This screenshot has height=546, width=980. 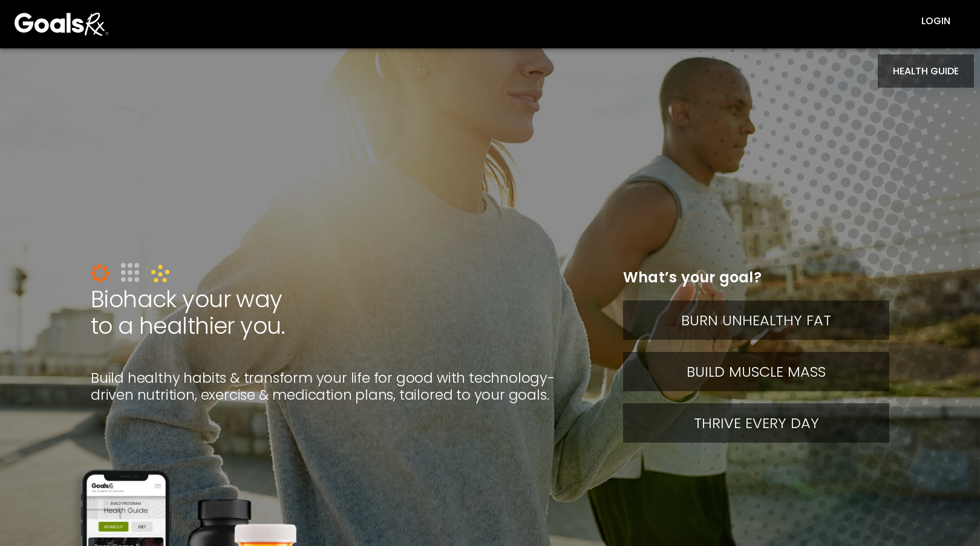 I want to click on p: What’s your goal?, so click(x=756, y=278).